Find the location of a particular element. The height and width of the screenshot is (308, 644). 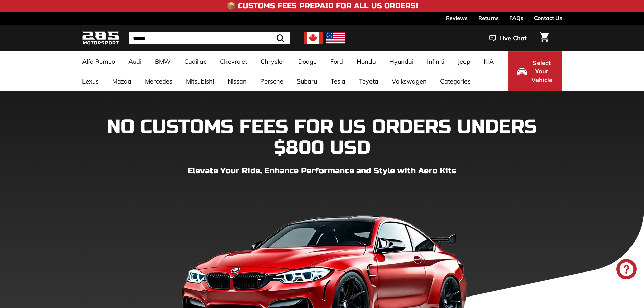

a: BMW is located at coordinates (163, 61).